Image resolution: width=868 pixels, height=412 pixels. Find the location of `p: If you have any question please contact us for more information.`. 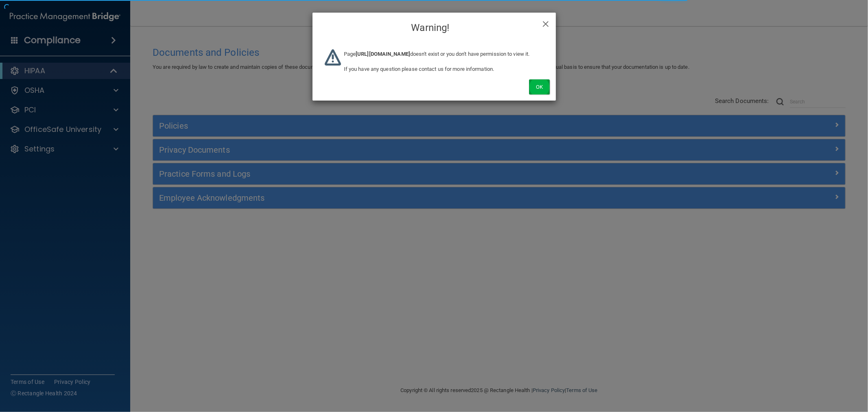

p: If you have any question please contact us for more information. is located at coordinates (444, 69).